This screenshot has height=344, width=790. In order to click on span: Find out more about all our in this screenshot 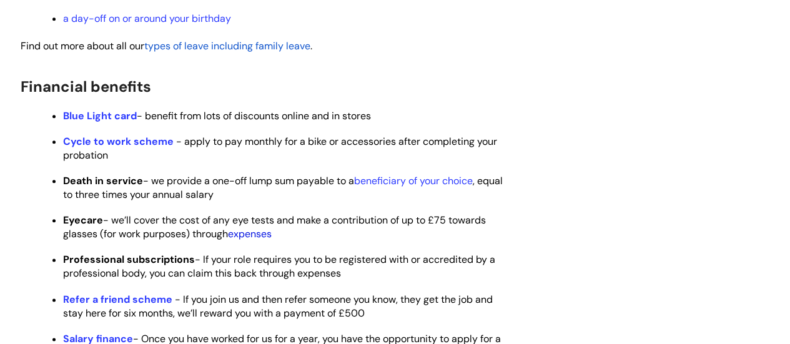, I will do `click(82, 46)`.